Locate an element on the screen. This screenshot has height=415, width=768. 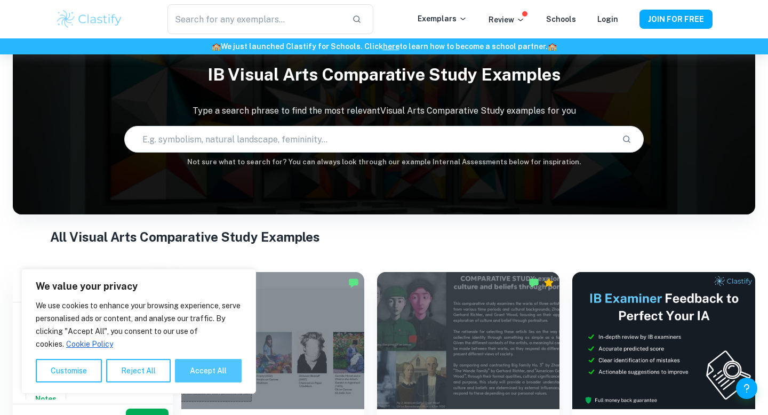
p: Exemplars is located at coordinates (442, 19).